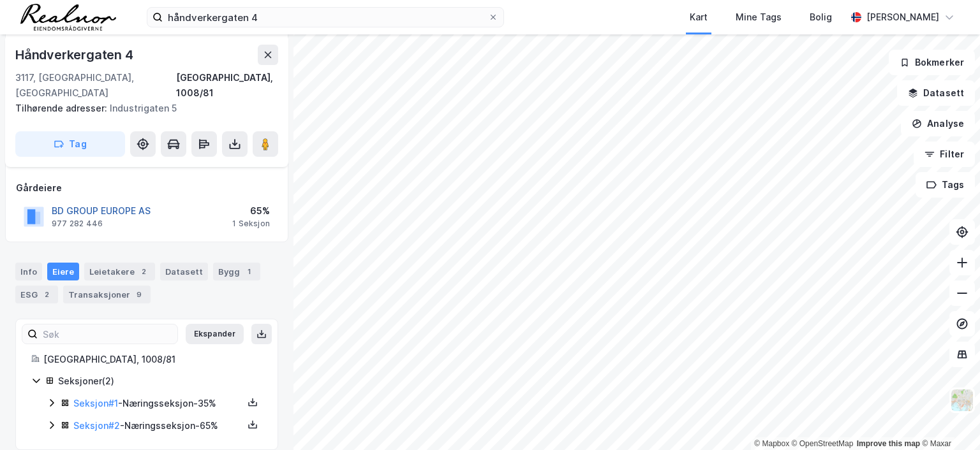  What do you see at coordinates (77, 224) in the screenshot?
I see `div: 977 282 446` at bounding box center [77, 224].